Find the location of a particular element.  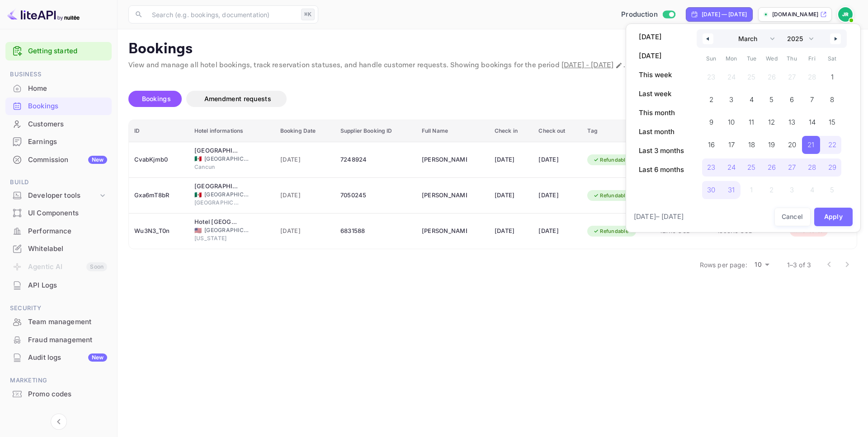

span: 30 is located at coordinates (711, 190).